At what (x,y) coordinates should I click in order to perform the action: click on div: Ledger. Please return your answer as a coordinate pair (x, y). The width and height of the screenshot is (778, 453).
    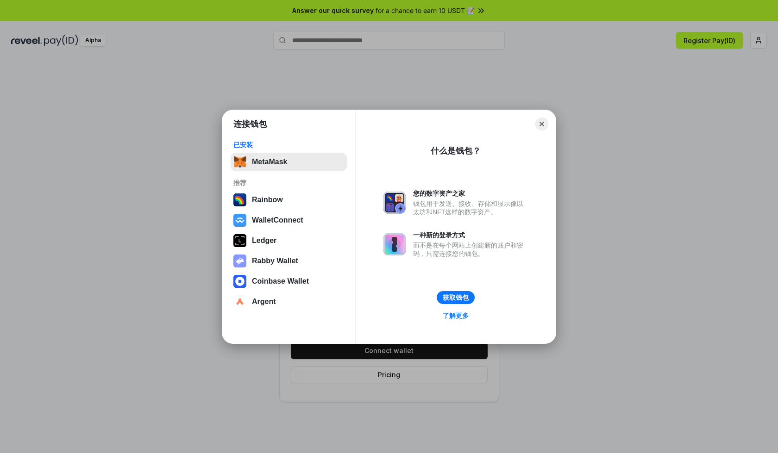
    Looking at the image, I should click on (264, 241).